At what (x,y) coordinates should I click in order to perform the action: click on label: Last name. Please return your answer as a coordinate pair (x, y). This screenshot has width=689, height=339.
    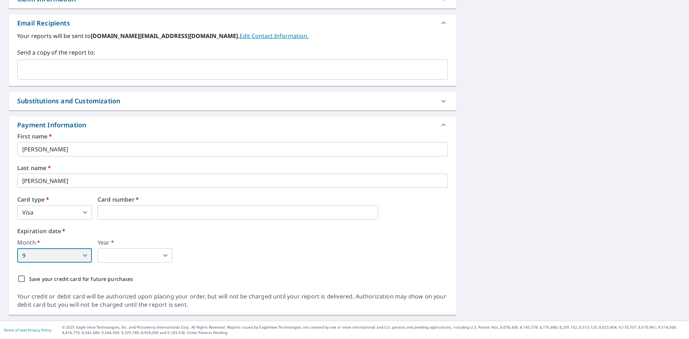
    Looking at the image, I should click on (233, 168).